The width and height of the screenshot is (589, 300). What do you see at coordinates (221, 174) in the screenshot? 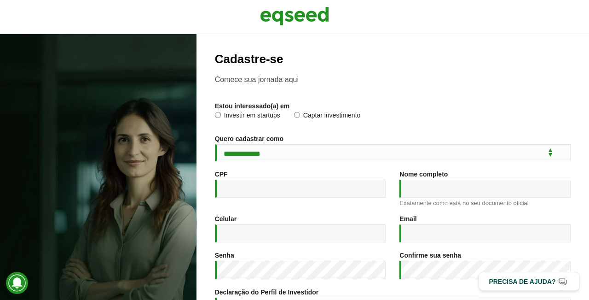
I see `label: CPF` at bounding box center [221, 174].